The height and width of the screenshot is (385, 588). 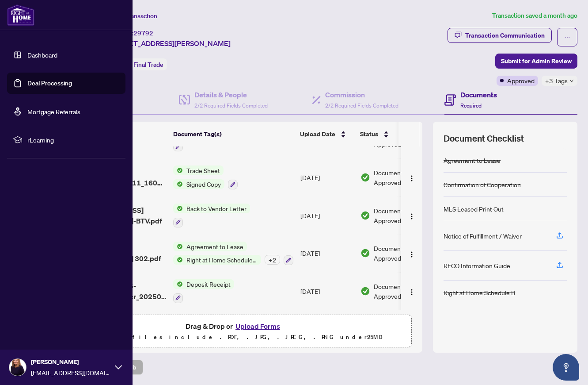 I want to click on span: Document Checklist, so click(x=484, y=139).